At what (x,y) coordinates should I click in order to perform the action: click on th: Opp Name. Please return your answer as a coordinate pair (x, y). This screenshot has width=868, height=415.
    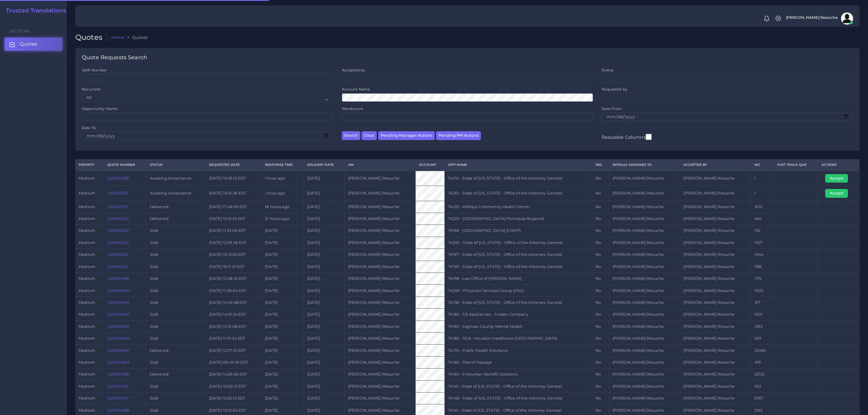
    Looking at the image, I should click on (518, 165).